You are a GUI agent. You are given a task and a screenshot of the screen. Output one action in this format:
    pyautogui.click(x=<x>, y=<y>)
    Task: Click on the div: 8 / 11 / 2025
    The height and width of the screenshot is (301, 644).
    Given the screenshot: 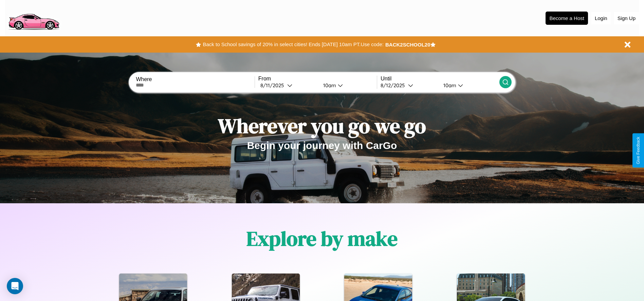 What is the action you would take?
    pyautogui.click(x=273, y=85)
    